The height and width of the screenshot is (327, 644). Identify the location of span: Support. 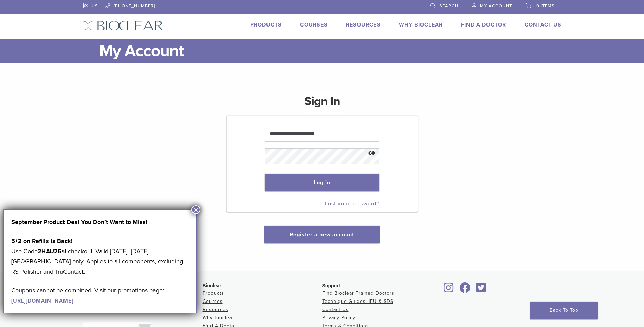
(332, 286).